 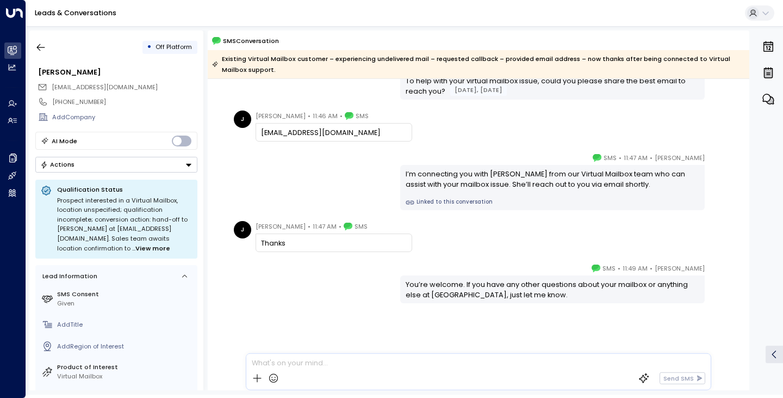 I want to click on div: Lead Information, so click(x=68, y=276).